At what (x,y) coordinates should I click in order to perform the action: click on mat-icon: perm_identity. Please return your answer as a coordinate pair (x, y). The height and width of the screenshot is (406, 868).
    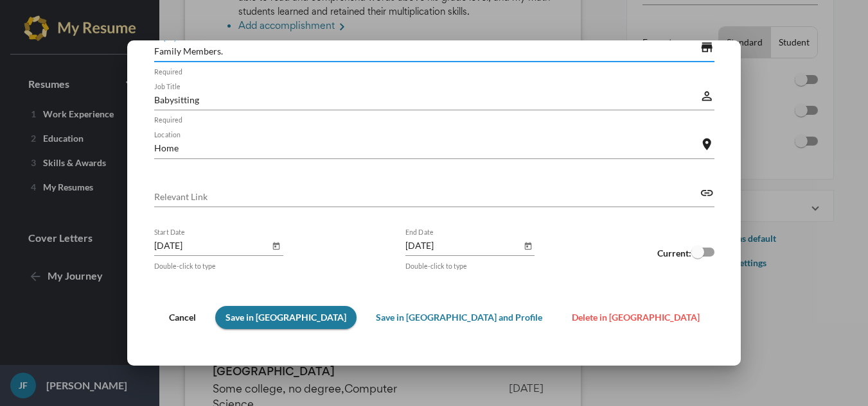
    Looking at the image, I should click on (706, 97).